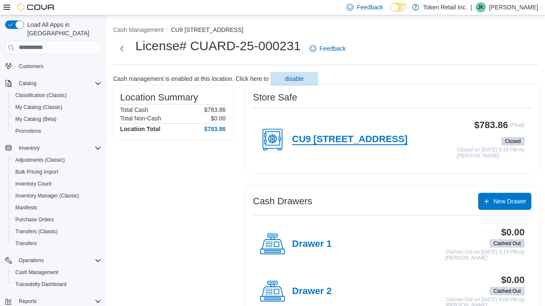  Describe the element at coordinates (517, 128) in the screenshot. I see `p: (Float)` at that location.